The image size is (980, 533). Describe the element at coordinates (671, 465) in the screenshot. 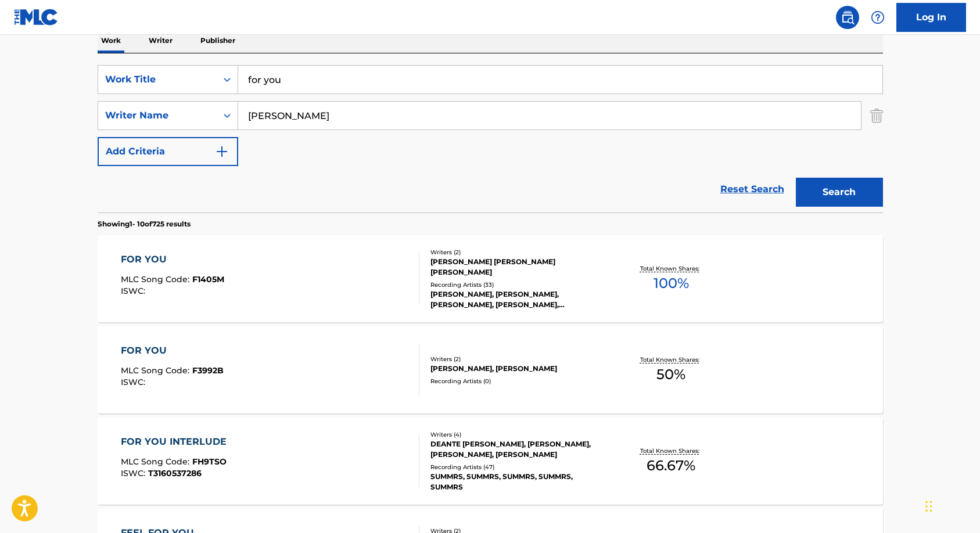

I see `span: 66.67 %` at that location.